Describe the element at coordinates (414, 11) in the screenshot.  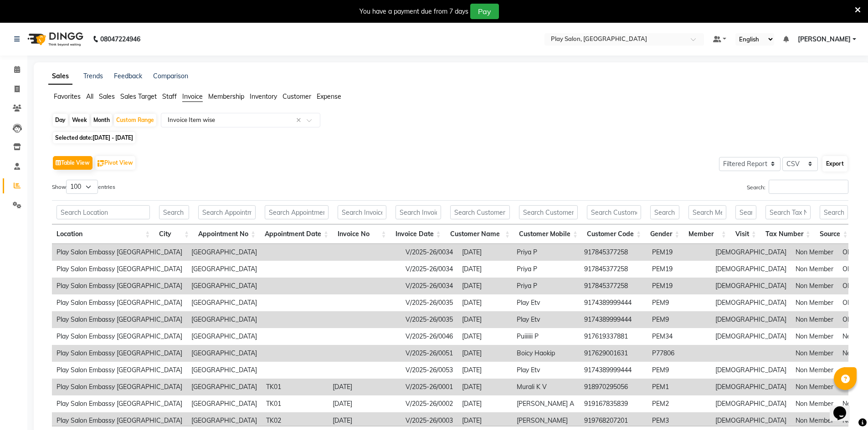
I see `div: You have a payment due from 7 days` at that location.